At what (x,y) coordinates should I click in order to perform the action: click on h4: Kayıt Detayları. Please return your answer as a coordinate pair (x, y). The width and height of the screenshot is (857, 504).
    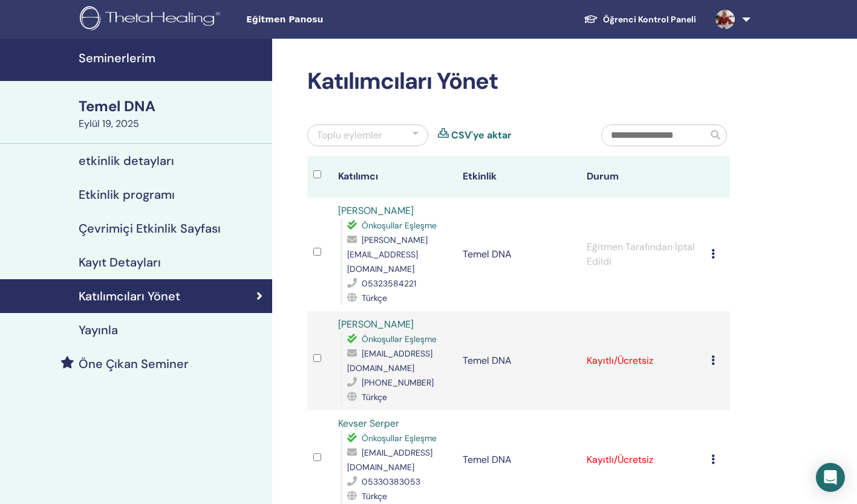
    Looking at the image, I should click on (120, 262).